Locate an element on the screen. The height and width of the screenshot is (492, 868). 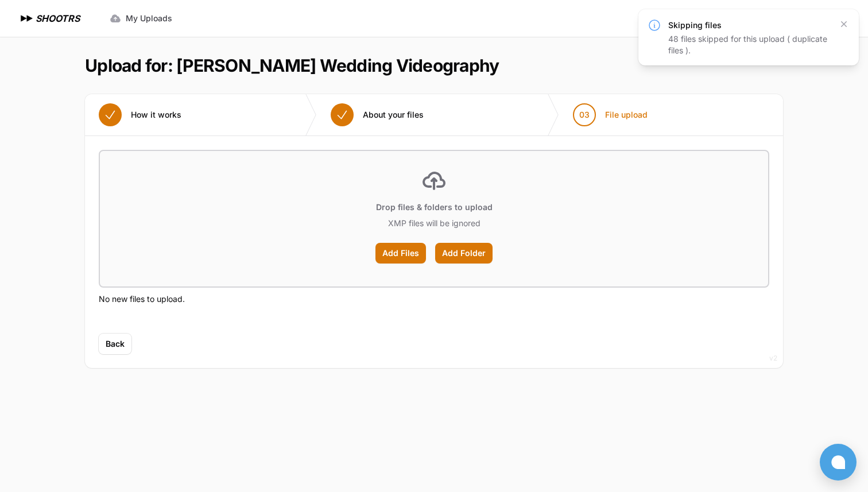
p: XMP files will be ignored is located at coordinates (434, 223).